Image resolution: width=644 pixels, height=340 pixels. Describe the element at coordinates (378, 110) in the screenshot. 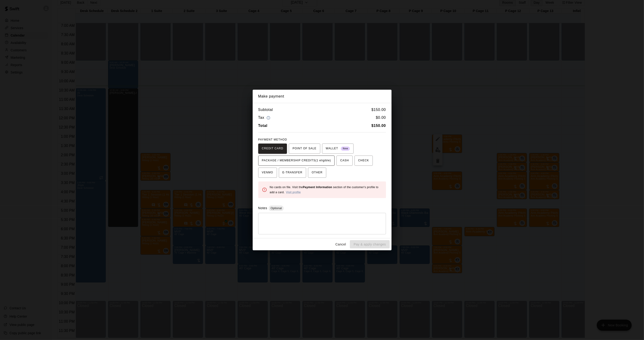

I see `h6: $ 150.00` at that location.